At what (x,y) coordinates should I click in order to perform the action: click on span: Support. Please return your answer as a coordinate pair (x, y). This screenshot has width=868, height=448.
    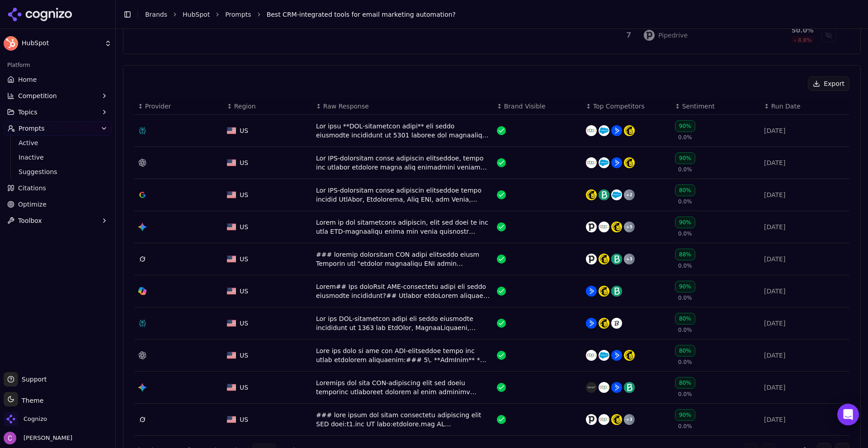
    Looking at the image, I should click on (32, 379).